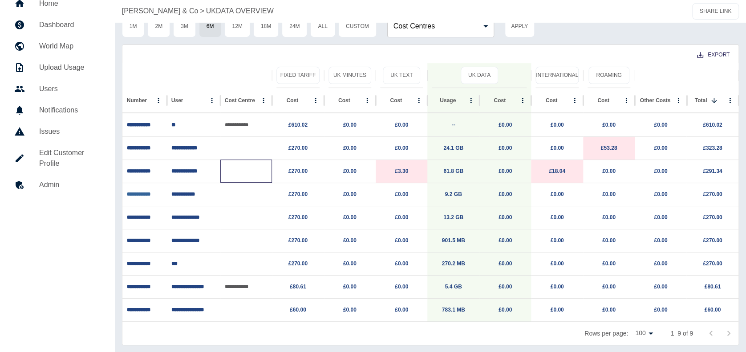  Describe the element at coordinates (712, 148) in the screenshot. I see `a: £323.28` at that location.